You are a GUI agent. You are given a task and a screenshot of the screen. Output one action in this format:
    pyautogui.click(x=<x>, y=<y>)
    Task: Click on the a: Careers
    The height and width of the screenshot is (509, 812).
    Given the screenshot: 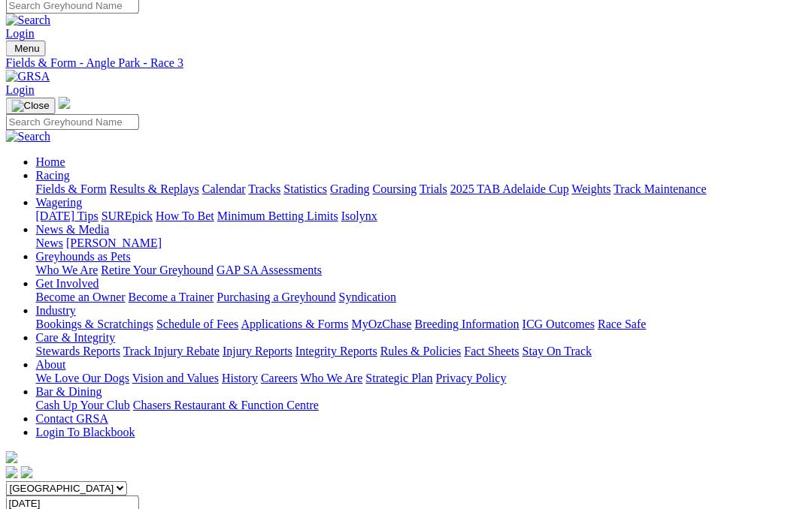 What is the action you would take?
    pyautogui.click(x=279, y=378)
    